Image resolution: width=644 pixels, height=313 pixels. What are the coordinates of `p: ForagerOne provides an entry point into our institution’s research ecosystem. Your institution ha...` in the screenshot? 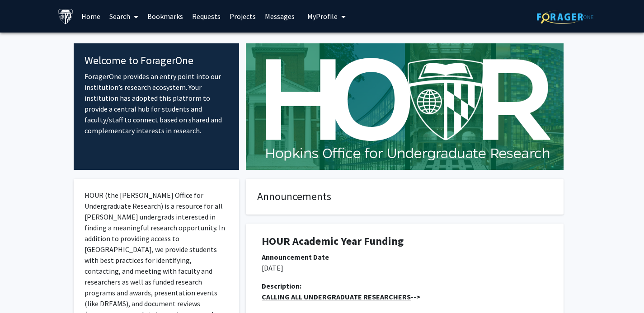 It's located at (156, 104).